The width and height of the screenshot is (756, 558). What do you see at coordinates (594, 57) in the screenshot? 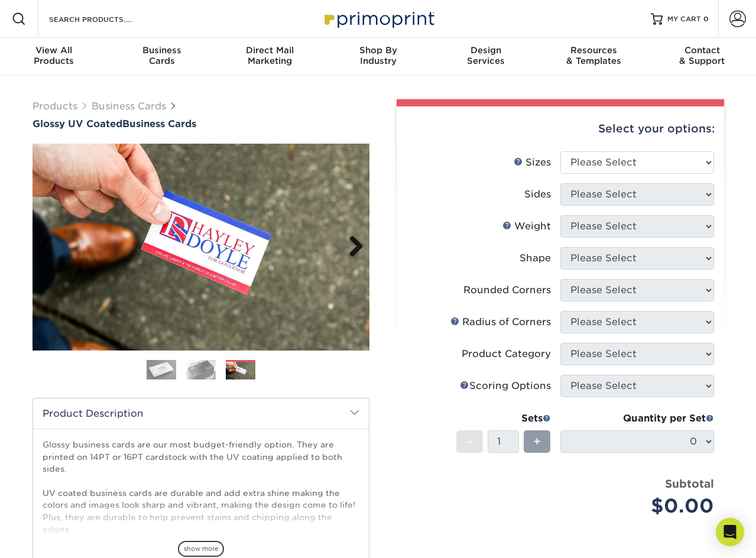
I see `a: Resources& Templates` at bounding box center [594, 57].